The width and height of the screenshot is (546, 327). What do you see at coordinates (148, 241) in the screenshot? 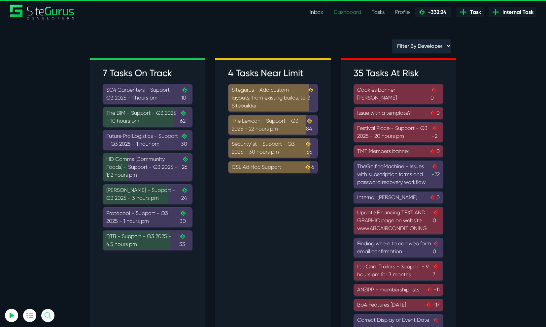
I see `div: DTB - Support - Q3 2025 - 4.5 hours pm` at bounding box center [148, 241].